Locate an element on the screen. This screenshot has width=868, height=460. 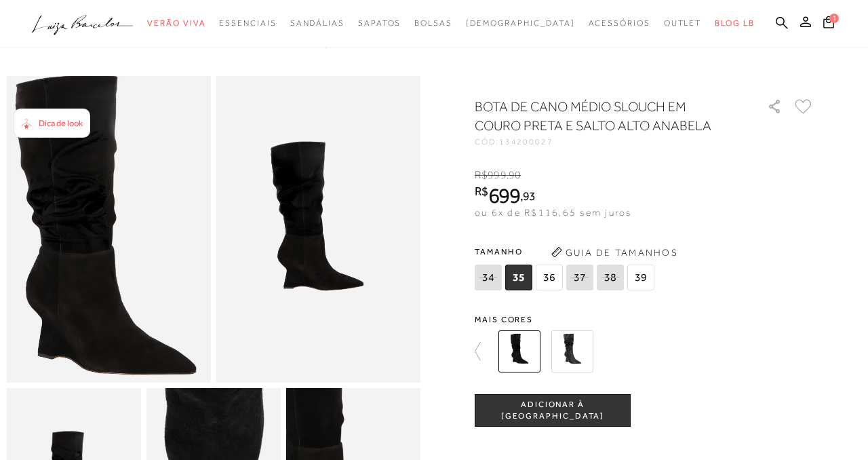
img: BOTA DE CANO MÉDIO SLOUCH EM COURO PRETO E SALTO ALTO ANABELA is located at coordinates (573, 352).